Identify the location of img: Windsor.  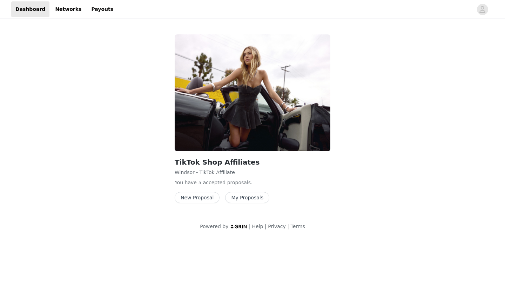
(253, 93).